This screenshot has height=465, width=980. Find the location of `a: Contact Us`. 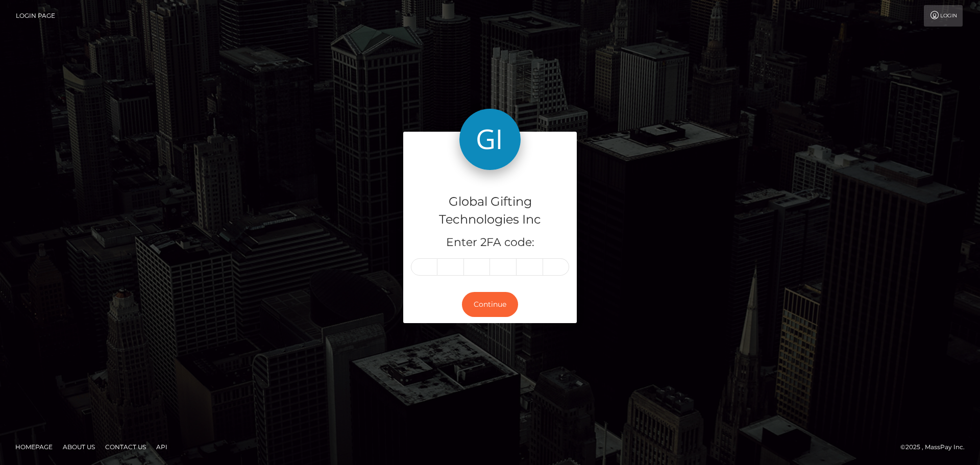

a: Contact Us is located at coordinates (125, 447).